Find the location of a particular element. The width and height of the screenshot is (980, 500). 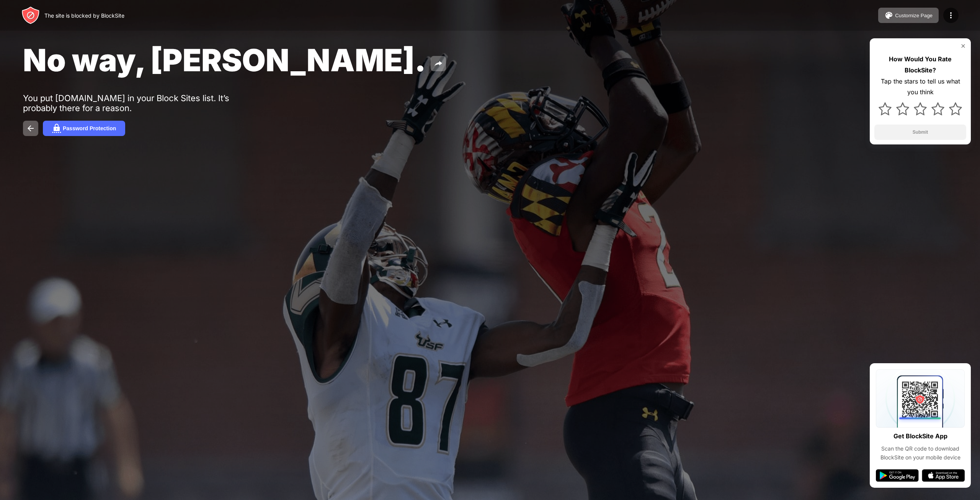

button: Password Protection is located at coordinates (84, 128).